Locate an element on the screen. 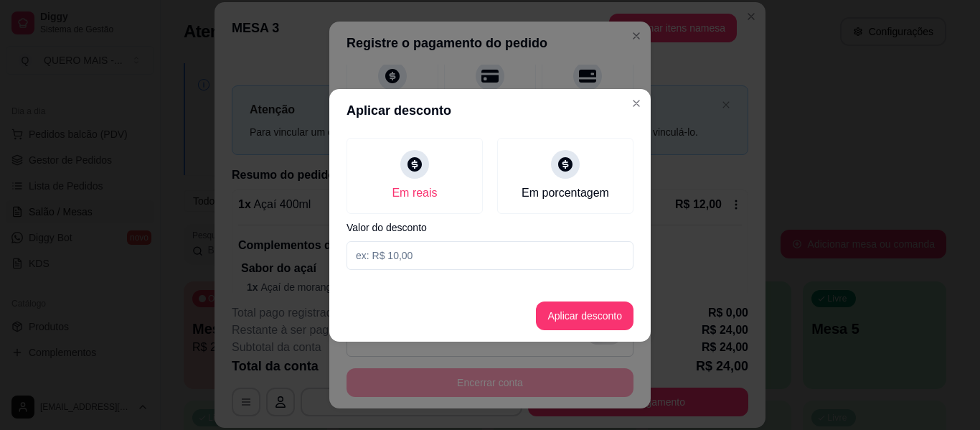  label: Valor do desconto is located at coordinates (490, 227).